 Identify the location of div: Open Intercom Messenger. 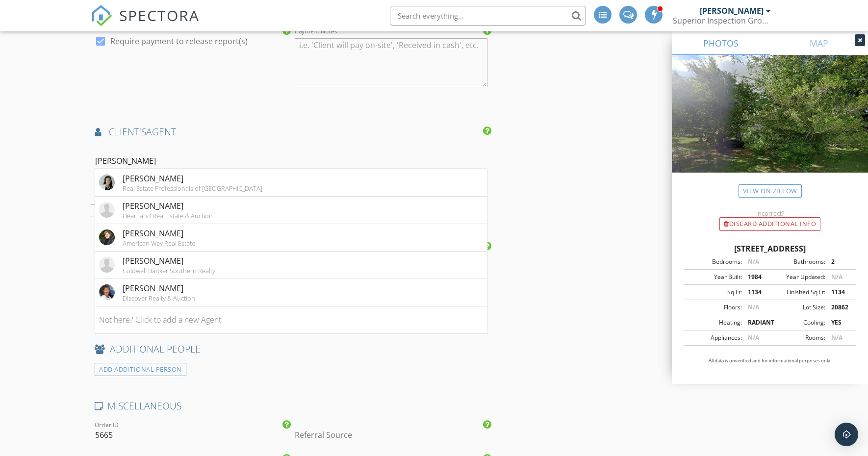
(847, 434).